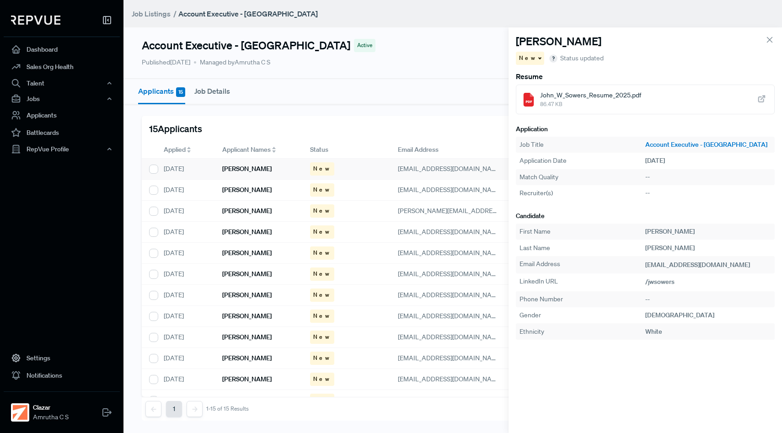 This screenshot has height=433, width=782. What do you see at coordinates (582, 177) in the screenshot?
I see `div: Match Quality` at bounding box center [582, 177].